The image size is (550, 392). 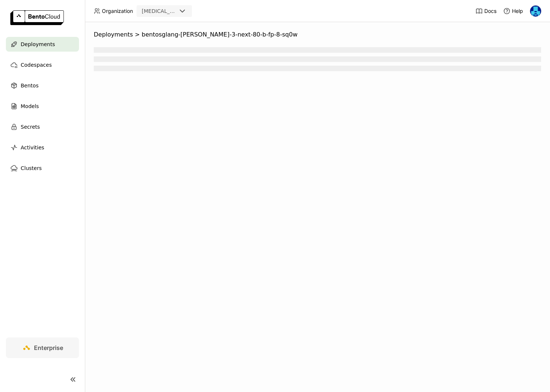 What do you see at coordinates (30, 85) in the screenshot?
I see `span: Bentos` at bounding box center [30, 85].